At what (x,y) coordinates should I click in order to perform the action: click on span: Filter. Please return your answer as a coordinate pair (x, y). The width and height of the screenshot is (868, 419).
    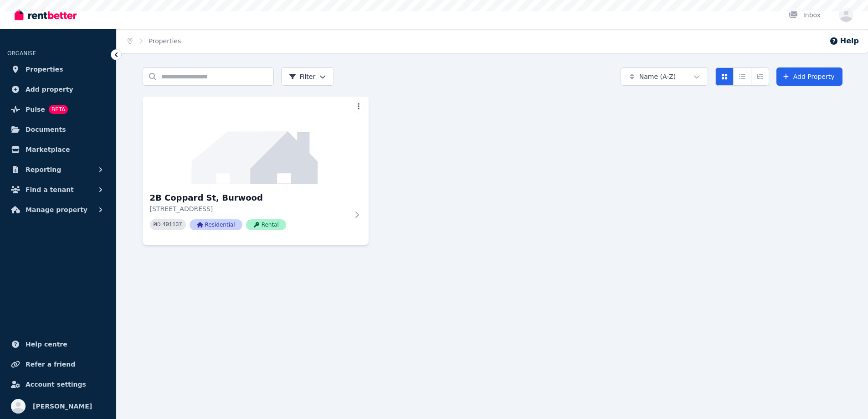
    Looking at the image, I should click on (302, 77).